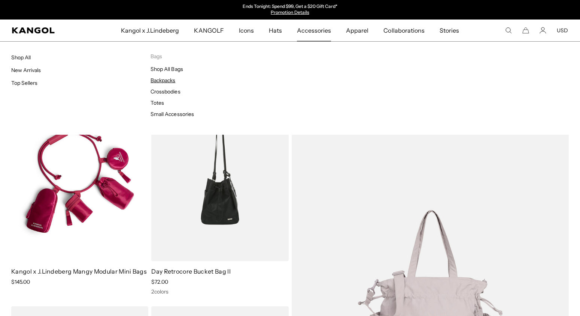 This screenshot has height=316, width=580. What do you see at coordinates (167, 69) in the screenshot?
I see `a: Shop All Bags` at bounding box center [167, 69].